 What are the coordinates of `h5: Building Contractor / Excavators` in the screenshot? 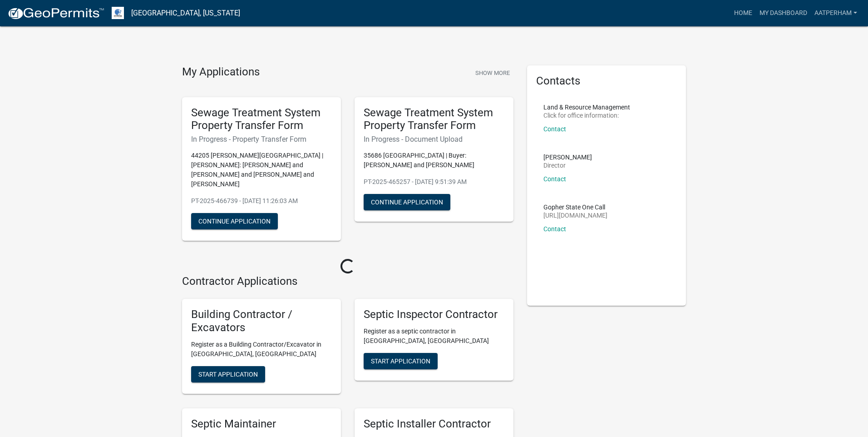 It's located at (262, 321).